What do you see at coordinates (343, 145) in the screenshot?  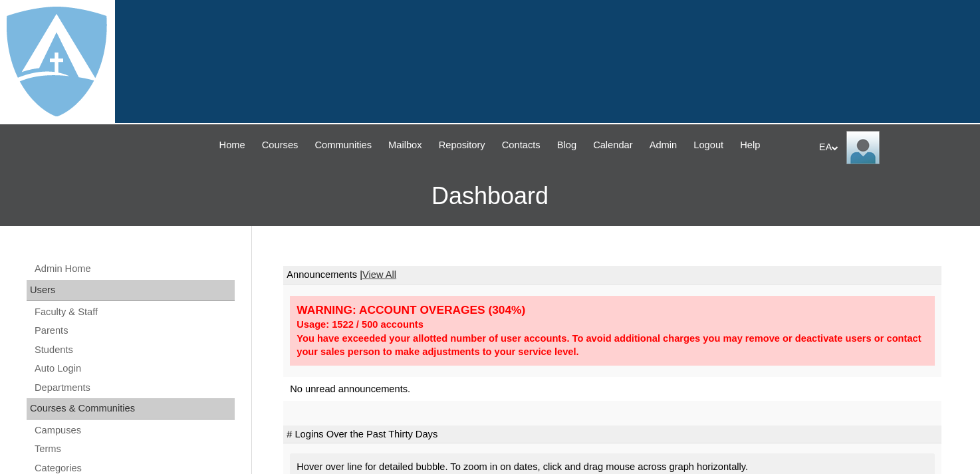 I see `a: Communities` at bounding box center [343, 145].